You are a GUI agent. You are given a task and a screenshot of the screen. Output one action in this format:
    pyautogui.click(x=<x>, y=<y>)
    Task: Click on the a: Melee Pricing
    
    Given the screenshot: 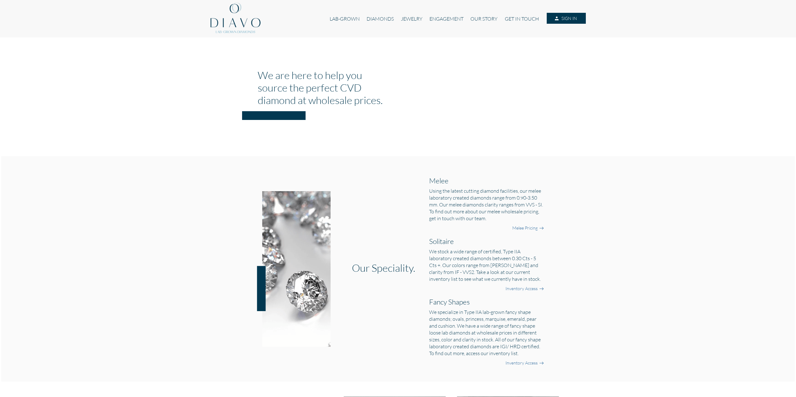 What is the action you would take?
    pyautogui.click(x=525, y=228)
    